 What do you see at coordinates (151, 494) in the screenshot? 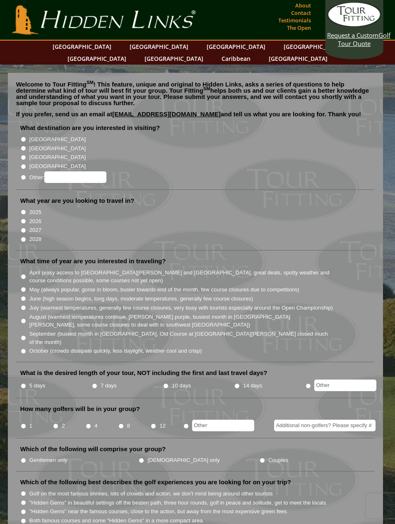
I see `label: Golf on the most famous shrines, lots of crowds and action, we don't mind being around other tour...` at bounding box center [151, 494].